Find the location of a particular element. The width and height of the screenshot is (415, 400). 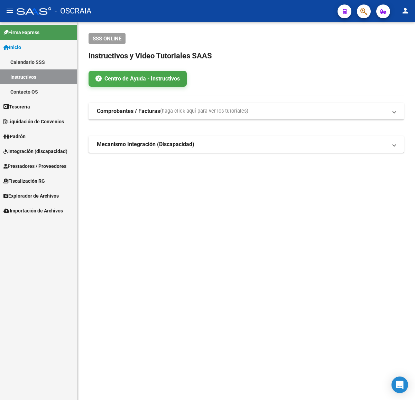

span: Importación de Archivos is located at coordinates (33, 211).